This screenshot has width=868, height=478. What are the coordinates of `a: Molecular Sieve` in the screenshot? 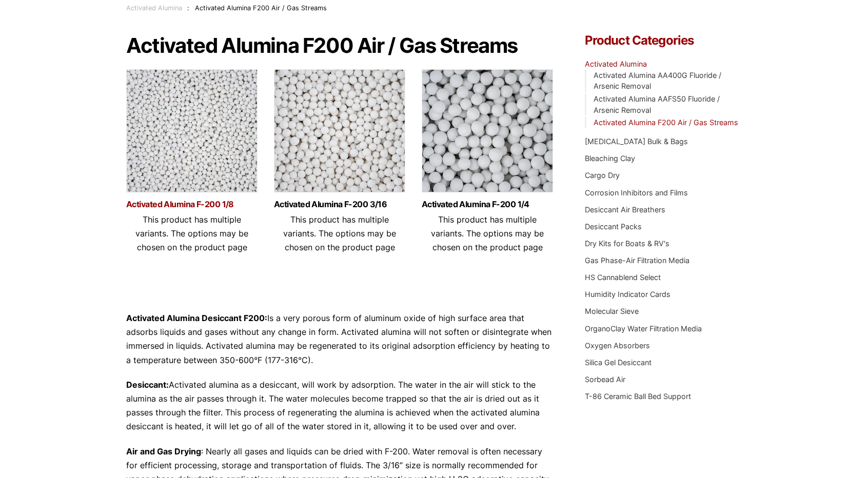 It's located at (612, 311).